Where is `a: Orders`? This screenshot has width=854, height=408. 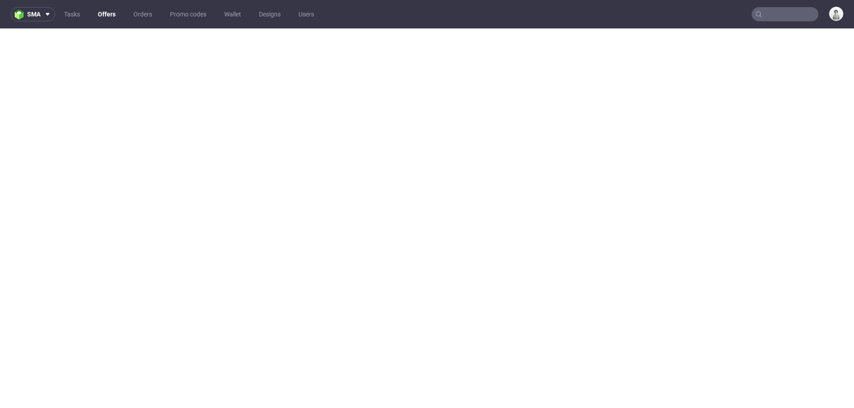
a: Orders is located at coordinates (143, 14).